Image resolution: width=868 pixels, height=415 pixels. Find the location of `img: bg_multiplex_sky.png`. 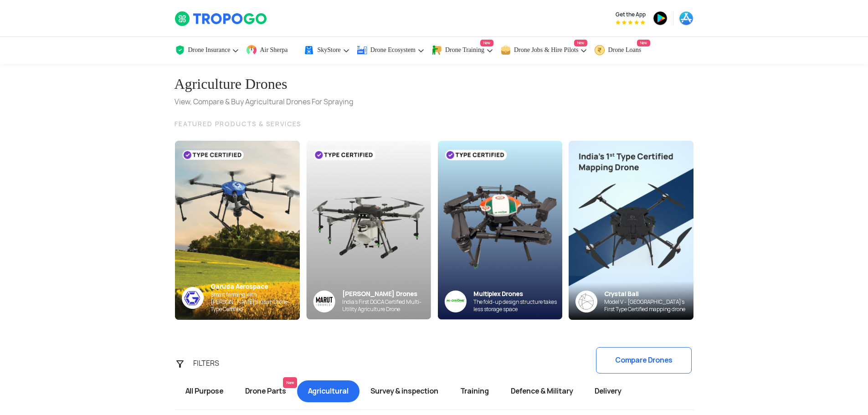

img: bg_multiplex_sky.png is located at coordinates (500, 230).